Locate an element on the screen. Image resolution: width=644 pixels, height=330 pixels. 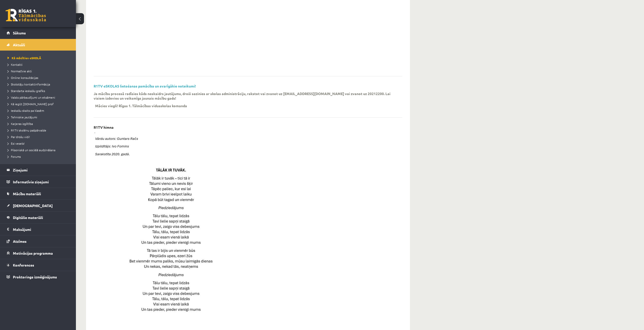
legend: Maksājumi is located at coordinates (41, 229).